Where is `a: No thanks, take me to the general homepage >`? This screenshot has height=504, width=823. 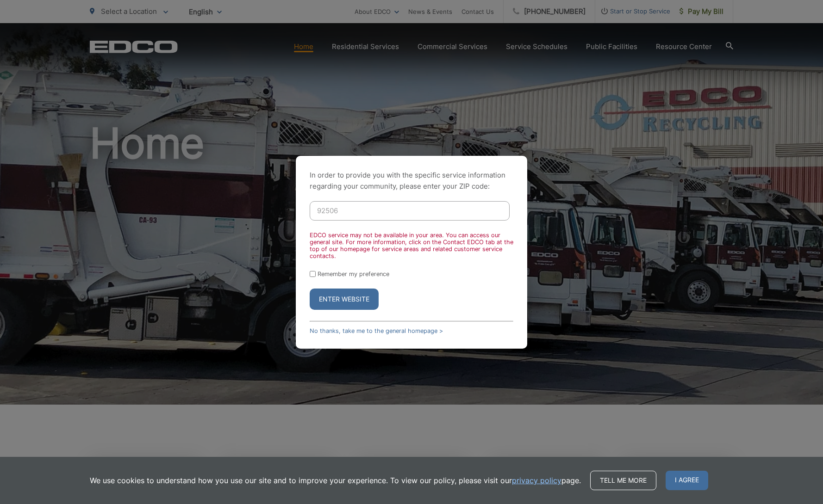 a: No thanks, take me to the general homepage > is located at coordinates (376, 330).